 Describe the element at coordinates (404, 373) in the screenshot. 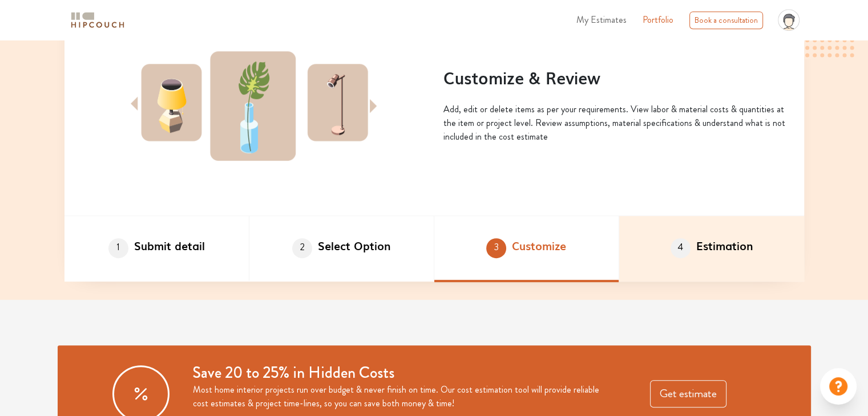

I see `h3: Save 20 to 25% in Hidden Costs` at that location.